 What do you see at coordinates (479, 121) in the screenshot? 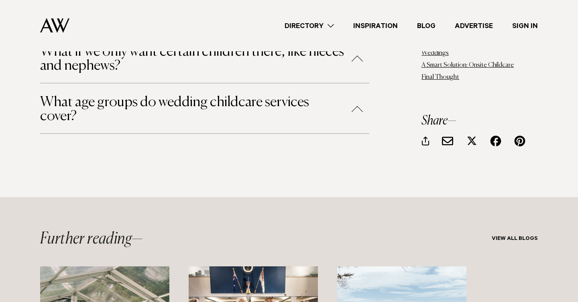
I see `h3: Share` at bounding box center [479, 121].